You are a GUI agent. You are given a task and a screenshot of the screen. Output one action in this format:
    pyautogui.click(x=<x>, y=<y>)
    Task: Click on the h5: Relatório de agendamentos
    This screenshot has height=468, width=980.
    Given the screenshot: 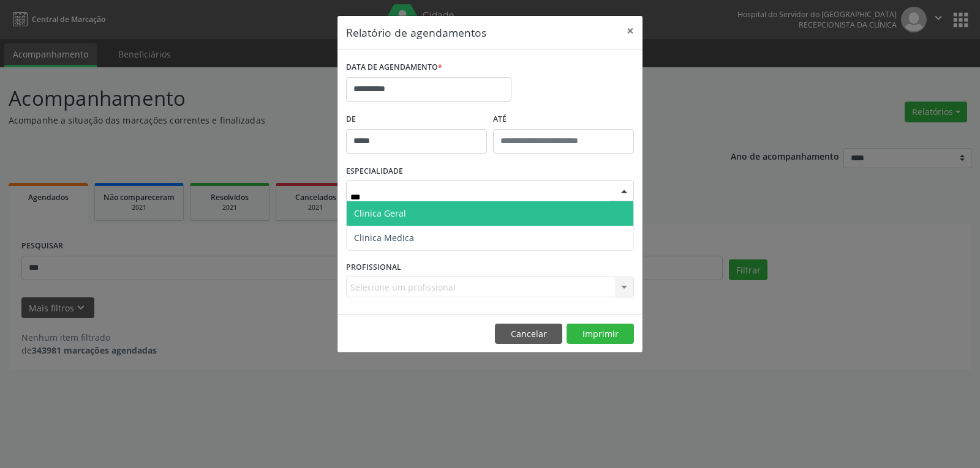 What is the action you would take?
    pyautogui.click(x=415, y=32)
    